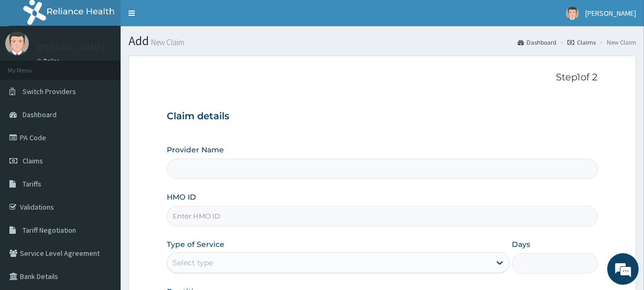 Image resolution: width=644 pixels, height=290 pixels. Describe the element at coordinates (382, 116) in the screenshot. I see `h3: Claim details` at that location.